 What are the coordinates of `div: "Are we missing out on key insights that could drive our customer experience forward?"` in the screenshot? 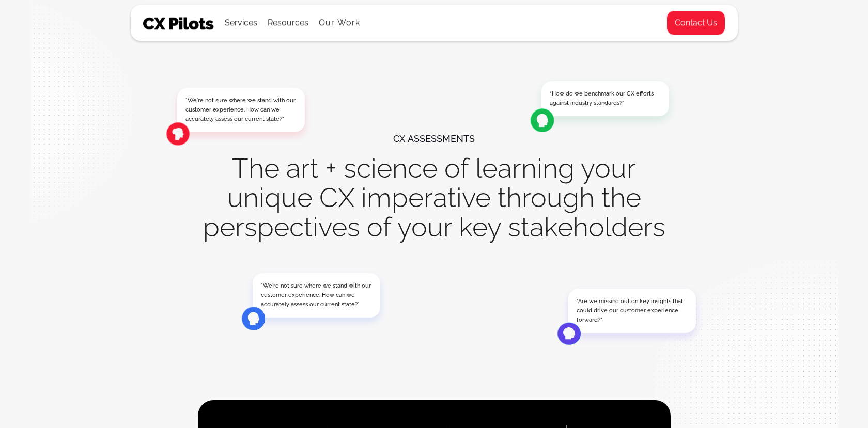 It's located at (632, 311).